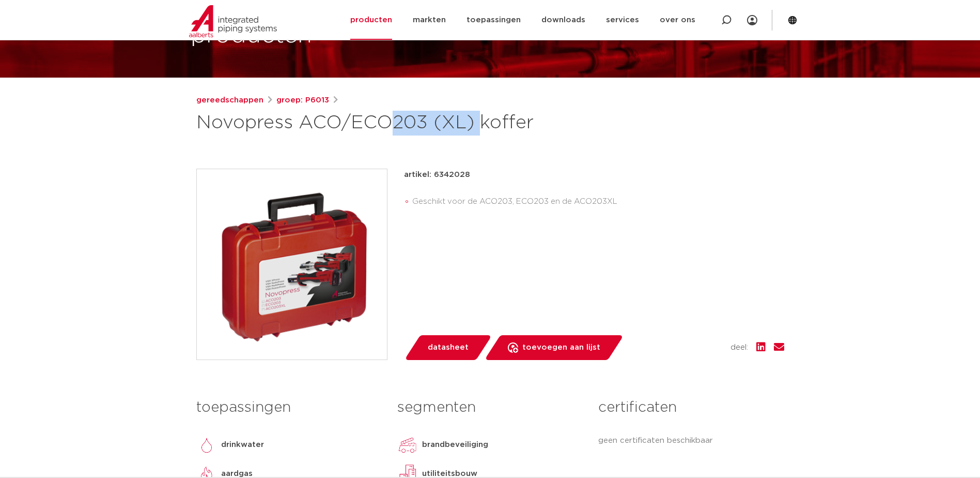 Image resolution: width=980 pixels, height=478 pixels. What do you see at coordinates (691, 407) in the screenshot?
I see `h3: certificaten` at bounding box center [691, 407].